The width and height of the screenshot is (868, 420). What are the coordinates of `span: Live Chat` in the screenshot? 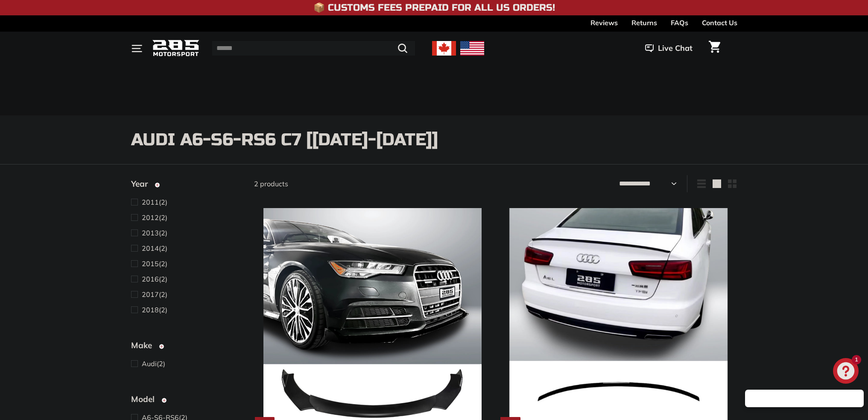 It's located at (675, 48).